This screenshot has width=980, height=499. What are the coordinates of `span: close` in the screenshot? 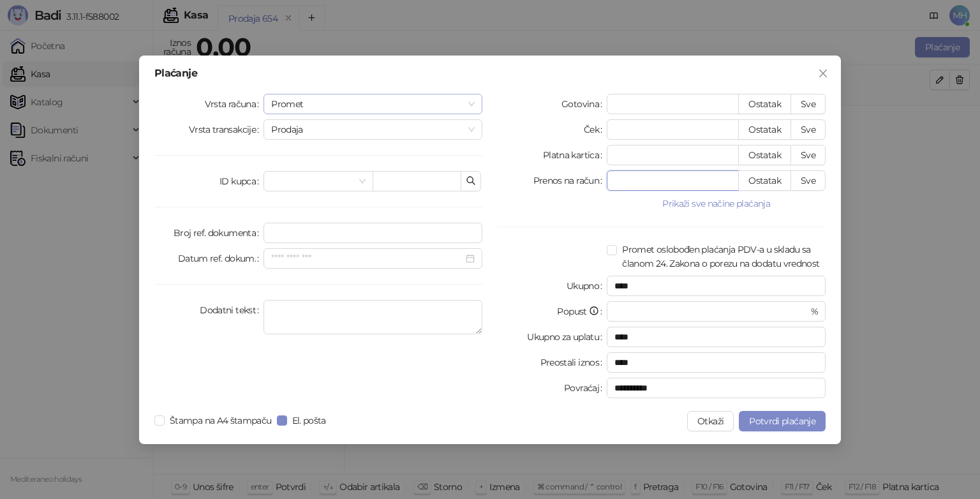 It's located at (823, 73).